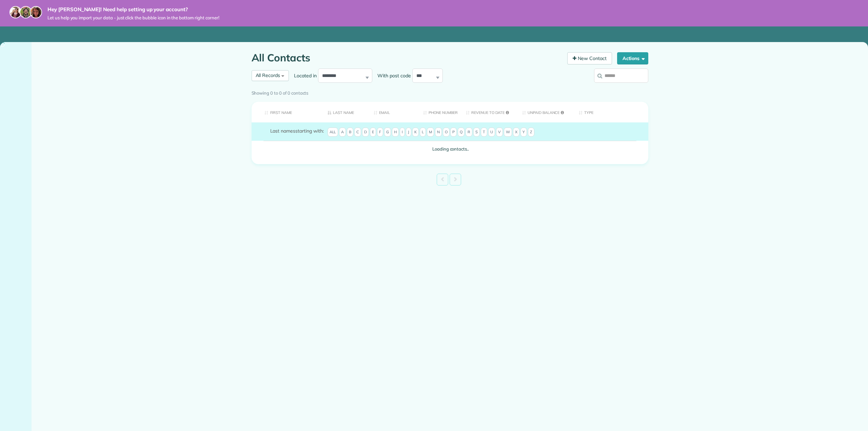  I want to click on span: Z, so click(531, 132).